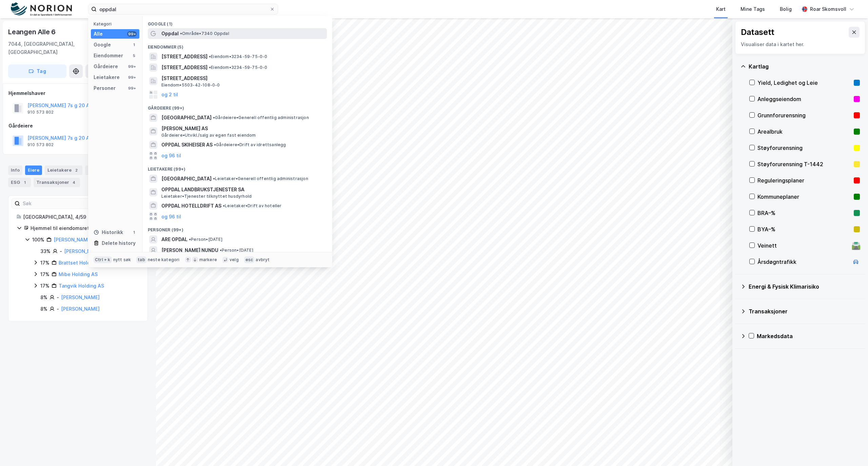 This screenshot has width=868, height=466. I want to click on span: Gårdeiere • Generell offentlig administrasjon, so click(261, 118).